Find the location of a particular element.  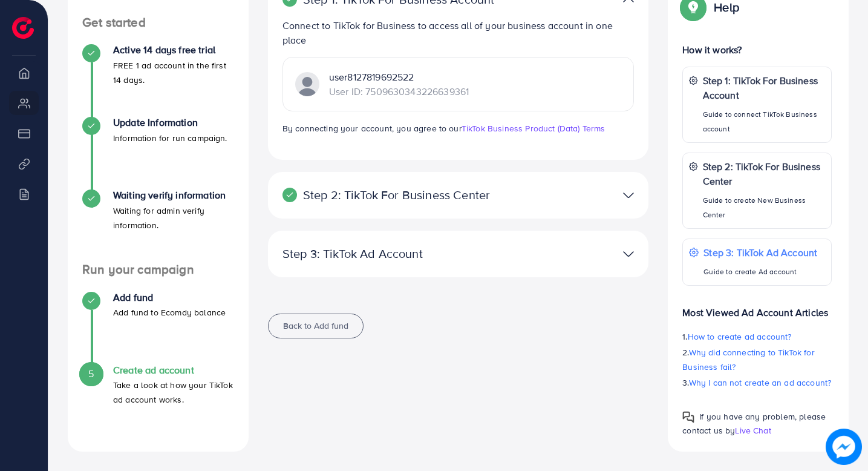

img: image is located at coordinates (844, 447).